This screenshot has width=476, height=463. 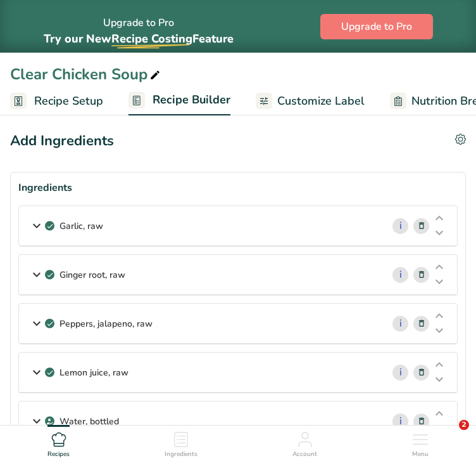 What do you see at coordinates (93, 274) in the screenshot?
I see `p: Ginger root, raw` at bounding box center [93, 274].